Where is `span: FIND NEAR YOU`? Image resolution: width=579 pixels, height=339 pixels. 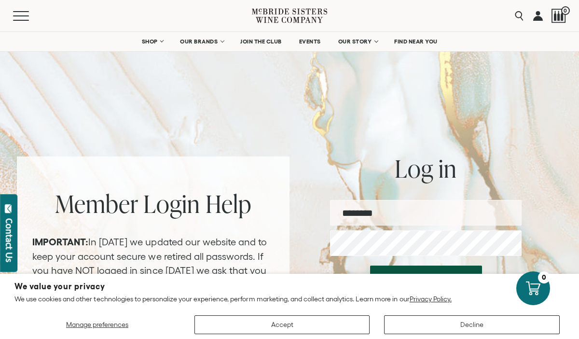
span: FIND NEAR YOU is located at coordinates (416, 41).